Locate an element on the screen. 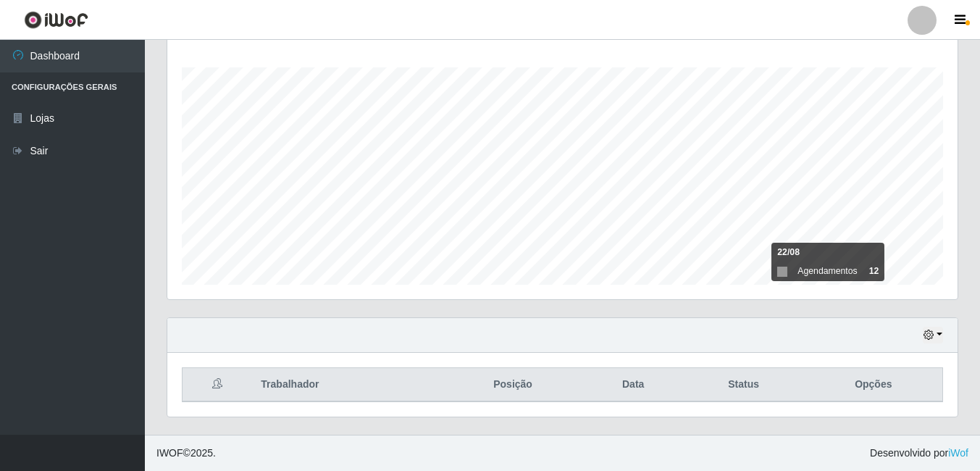  th: Status is located at coordinates (744, 384).